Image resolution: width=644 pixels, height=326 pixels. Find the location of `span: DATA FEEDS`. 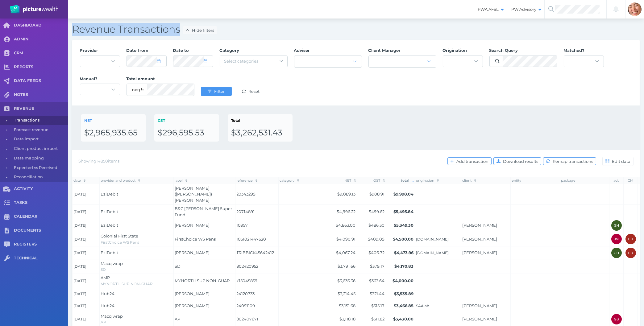

span: DATA FEEDS is located at coordinates (41, 81).